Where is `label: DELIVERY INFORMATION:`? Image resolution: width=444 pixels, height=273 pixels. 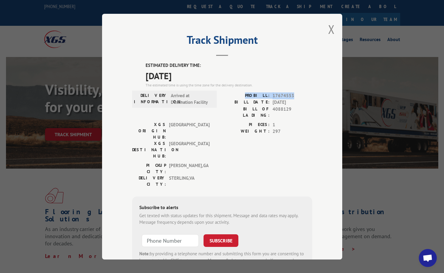
label: DELIVERY INFORMATION: is located at coordinates (151, 99).